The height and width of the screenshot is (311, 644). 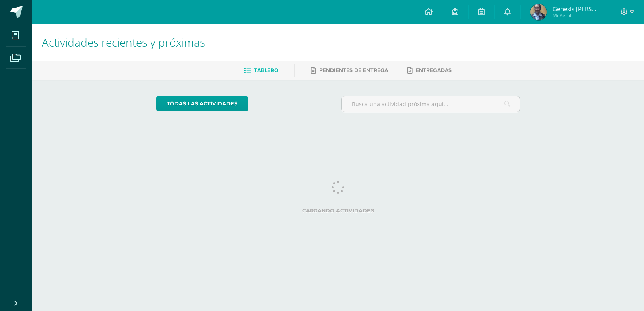 What do you see at coordinates (354, 70) in the screenshot?
I see `span: Pendientes de entrega` at bounding box center [354, 70].